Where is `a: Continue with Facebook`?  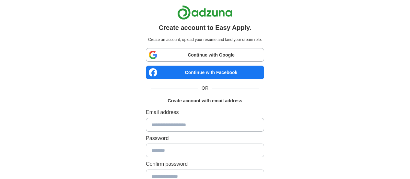 a: Continue with Facebook is located at coordinates (205, 72).